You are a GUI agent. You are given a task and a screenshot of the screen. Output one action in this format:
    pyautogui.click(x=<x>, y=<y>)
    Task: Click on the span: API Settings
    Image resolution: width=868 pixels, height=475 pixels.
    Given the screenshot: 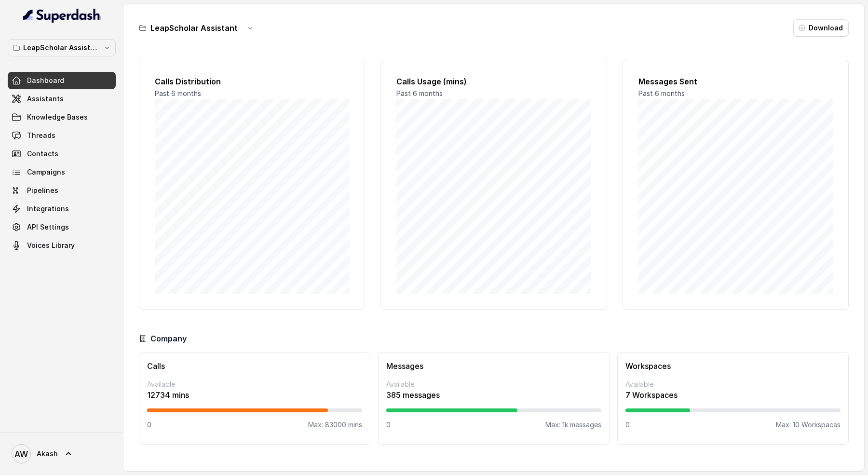 What is the action you would take?
    pyautogui.click(x=47, y=227)
    